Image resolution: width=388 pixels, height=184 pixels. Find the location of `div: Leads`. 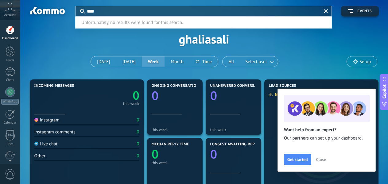

div: Leads is located at coordinates (10, 61).